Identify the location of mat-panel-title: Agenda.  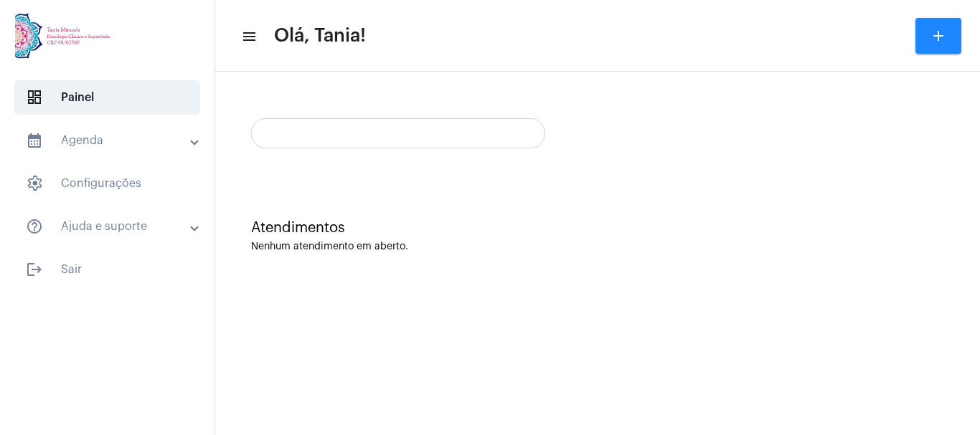
(108, 140).